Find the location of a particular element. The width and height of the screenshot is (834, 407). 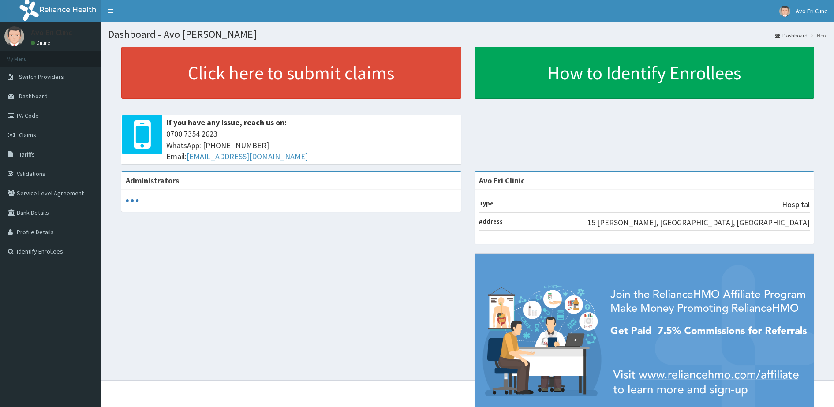

strong: Avo Eri Clinic is located at coordinates (502, 180).